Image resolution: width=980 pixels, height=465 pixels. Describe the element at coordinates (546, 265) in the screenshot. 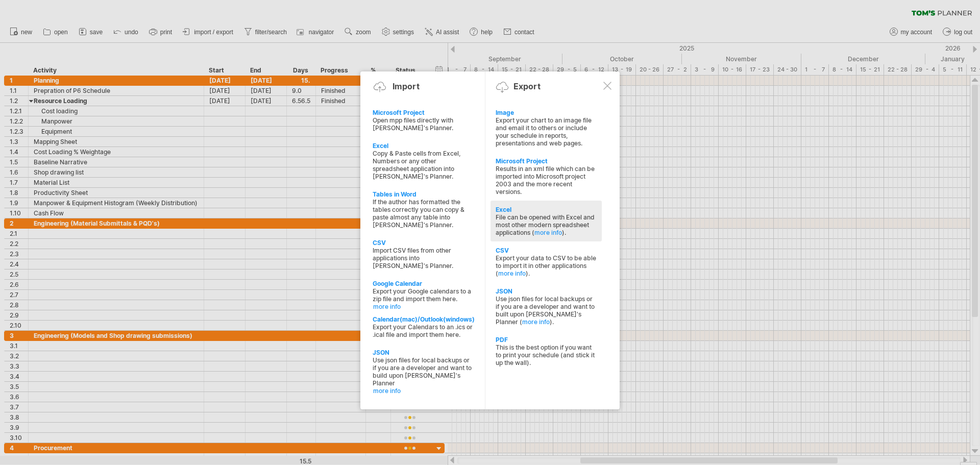

I see `div: Export your data to CSV to be able to import it in other applications ( ).` at that location.